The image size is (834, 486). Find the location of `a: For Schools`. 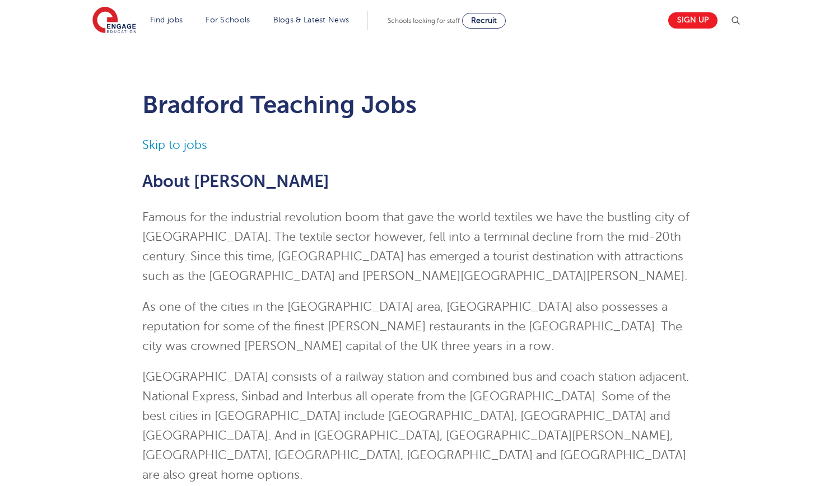

a: For Schools is located at coordinates (227, 20).